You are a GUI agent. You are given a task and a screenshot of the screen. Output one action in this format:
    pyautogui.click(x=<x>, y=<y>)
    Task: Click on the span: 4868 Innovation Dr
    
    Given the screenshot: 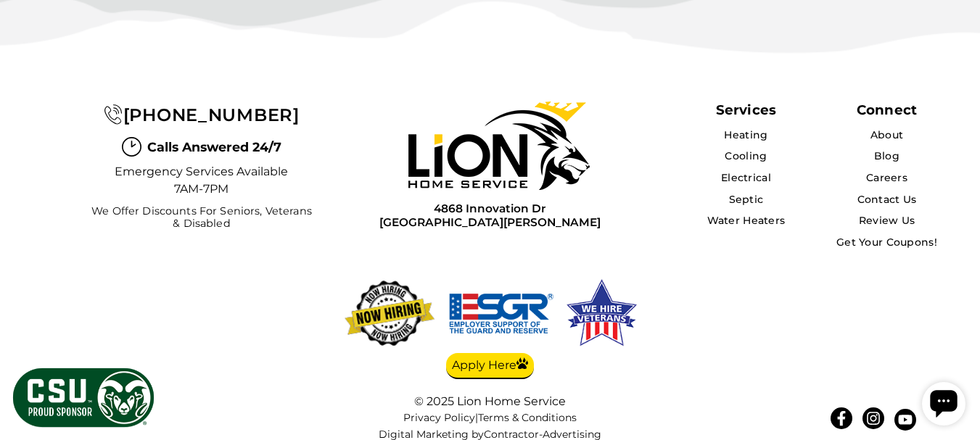 What is the action you would take?
    pyautogui.click(x=490, y=208)
    